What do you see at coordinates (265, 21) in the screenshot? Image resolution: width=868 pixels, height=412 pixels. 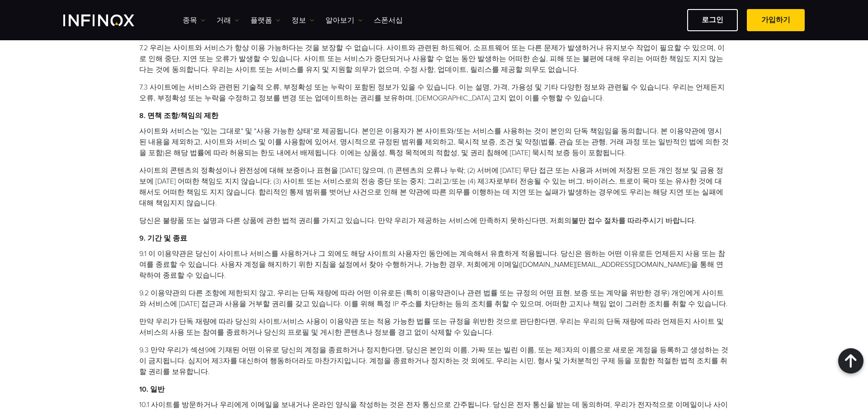 I see `a: 플랫폼` at bounding box center [265, 21].